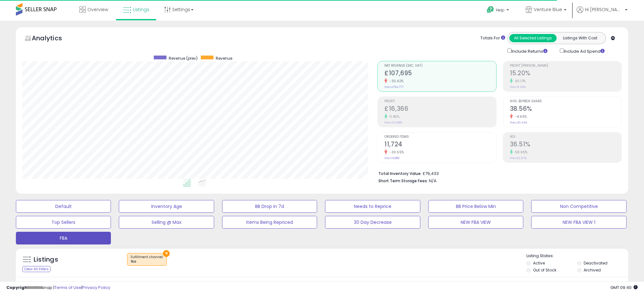 Image resolution: width=644 pixels, height=294 pixels. What do you see at coordinates (518, 122) in the screenshot?
I see `small: Prev: 40.44%` at bounding box center [518, 122].